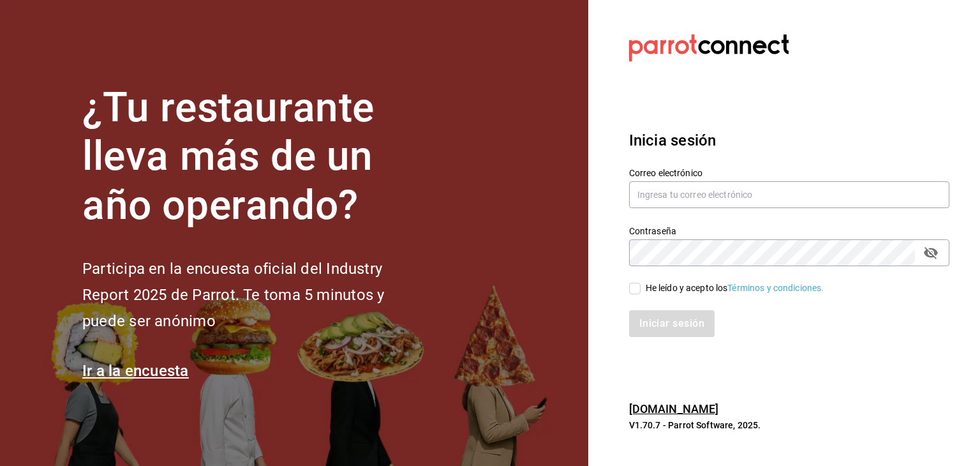 This screenshot has height=466, width=980. I want to click on a: Ir a la encuesta, so click(135, 371).